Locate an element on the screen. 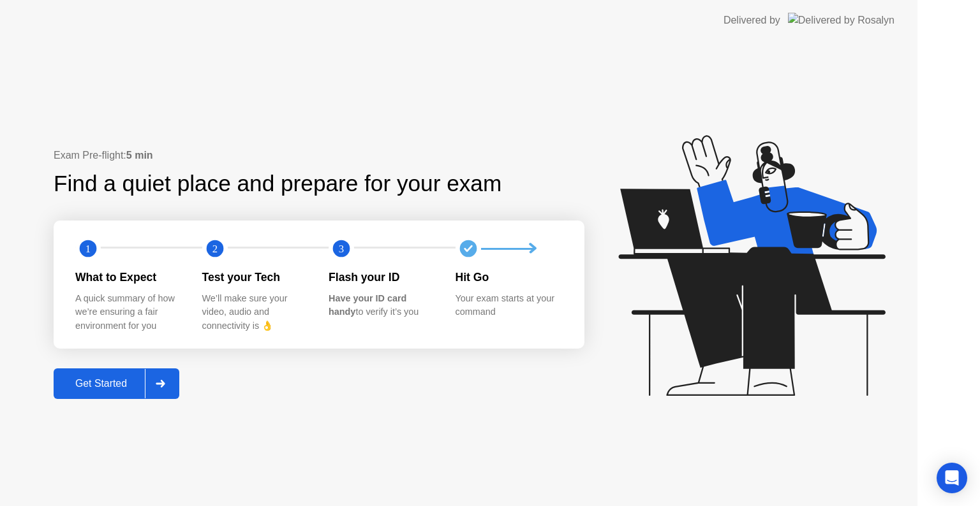 This screenshot has width=980, height=506. div: Test your Tech is located at coordinates (255, 278).